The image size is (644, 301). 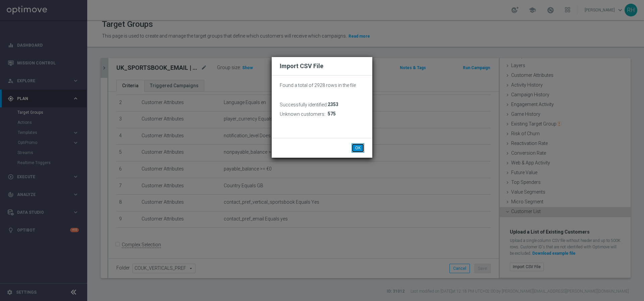 I want to click on h3: Successfully identified:, so click(x=304, y=105).